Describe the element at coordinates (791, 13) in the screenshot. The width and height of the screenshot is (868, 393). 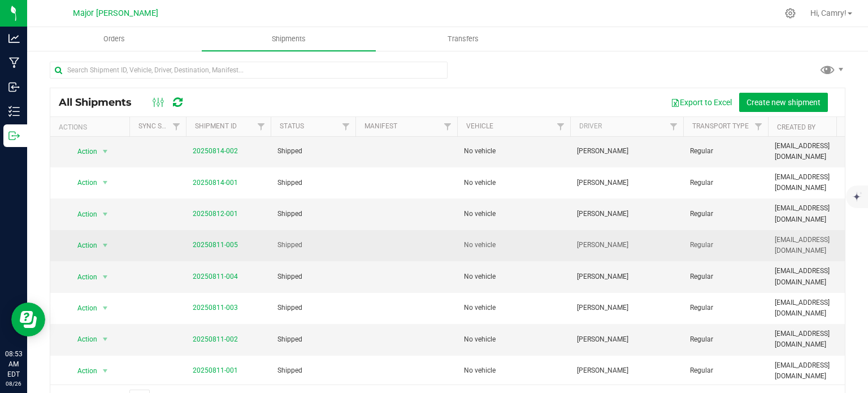
I see `div: Manage settings` at that location.